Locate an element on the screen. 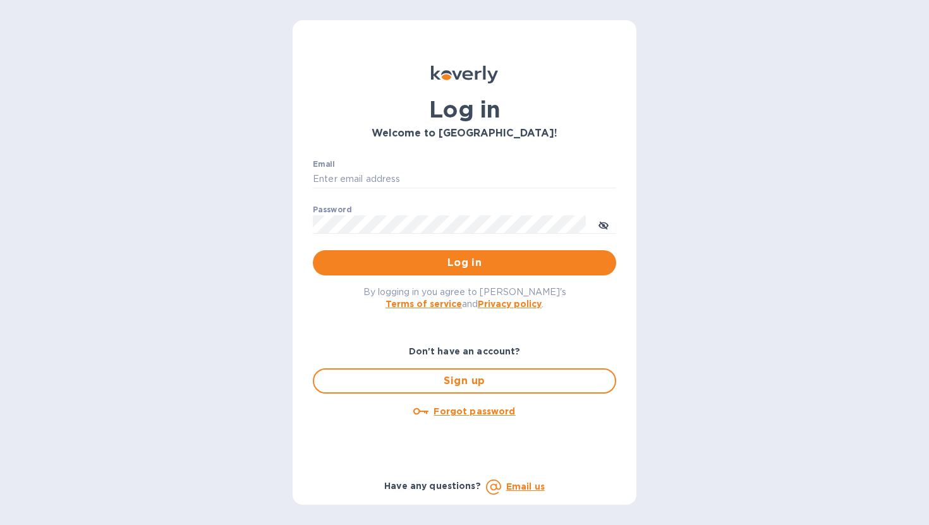 Image resolution: width=929 pixels, height=525 pixels. input: Enter email address is located at coordinates (465, 180).